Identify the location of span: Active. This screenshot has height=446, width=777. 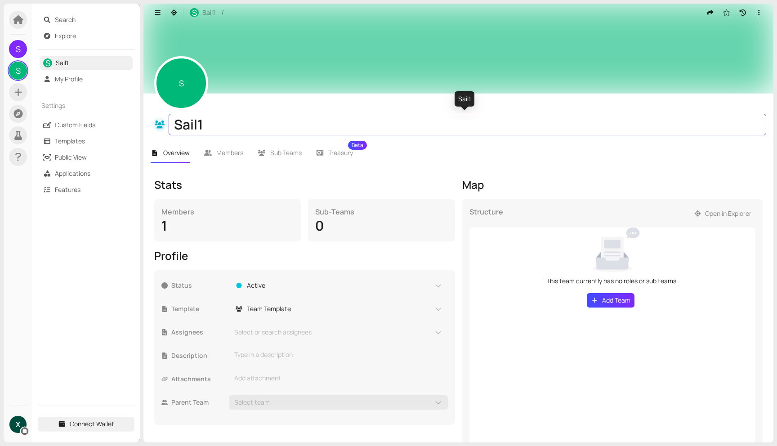
(256, 286).